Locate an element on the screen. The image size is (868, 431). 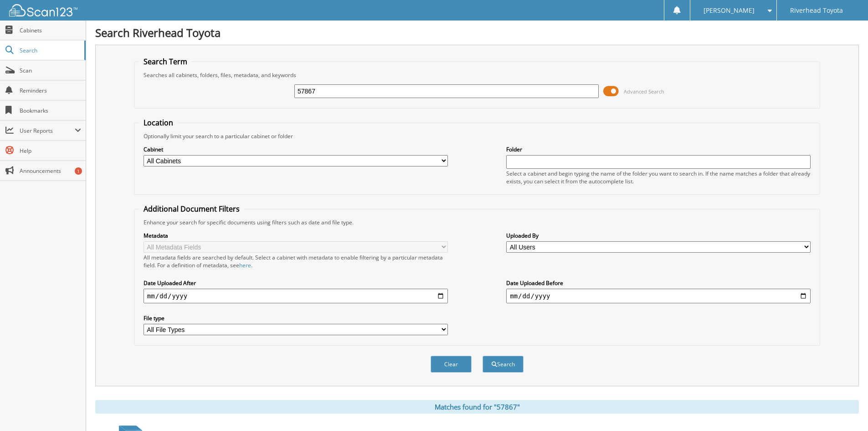
legend: Additional Document Filters is located at coordinates (191, 209).